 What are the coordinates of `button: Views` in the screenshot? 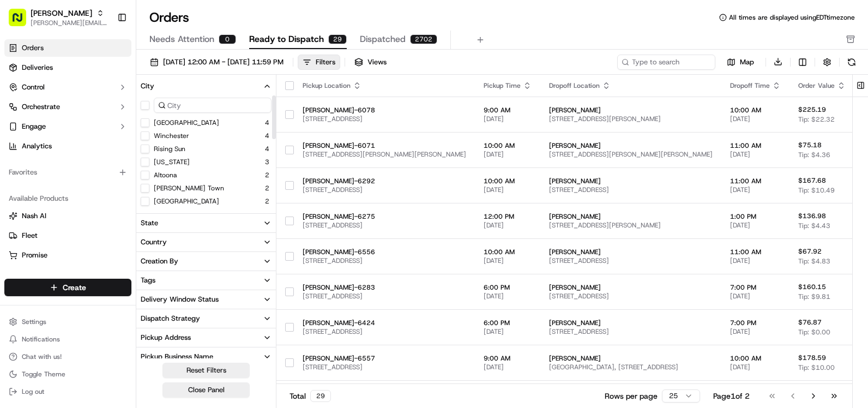 It's located at (371, 62).